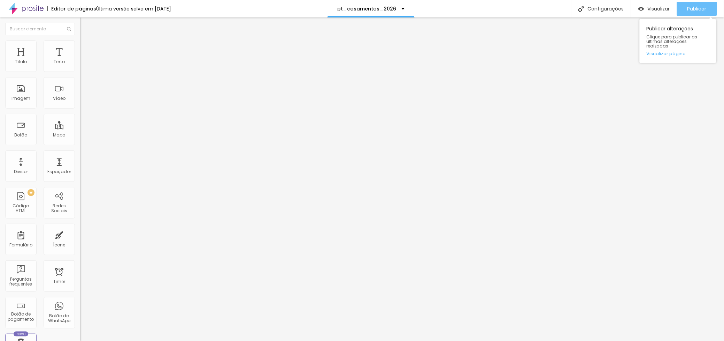 The image size is (724, 341). What do you see at coordinates (59, 281) in the screenshot?
I see `div: Timer` at bounding box center [59, 281].